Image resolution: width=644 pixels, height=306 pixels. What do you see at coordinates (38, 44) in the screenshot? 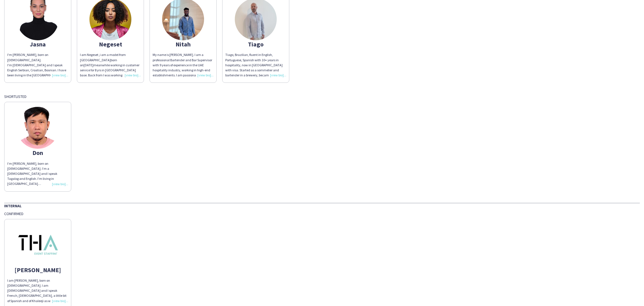
I see `div: Jasna` at bounding box center [38, 44].